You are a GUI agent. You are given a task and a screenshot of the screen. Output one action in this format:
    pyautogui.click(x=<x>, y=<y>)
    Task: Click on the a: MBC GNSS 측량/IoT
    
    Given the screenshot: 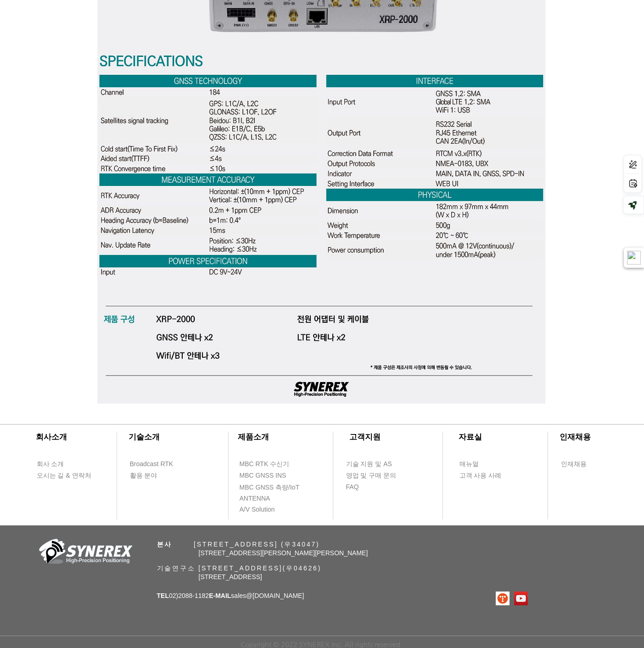 What is the action you would take?
    pyautogui.click(x=279, y=487)
    